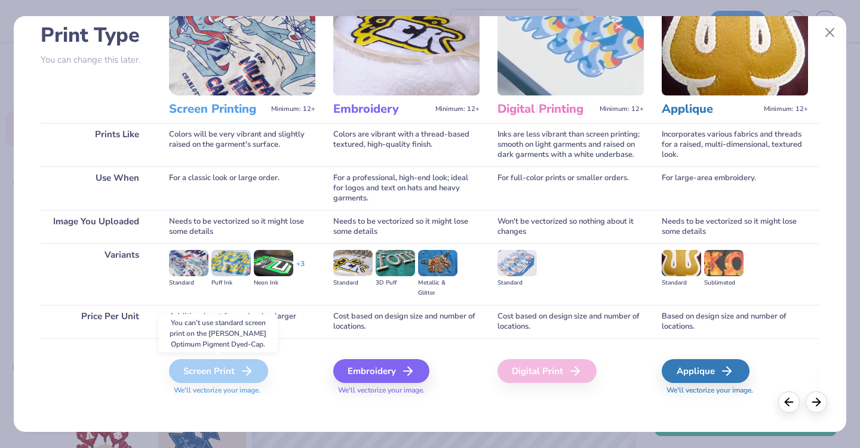  I want to click on button: Close, so click(830, 33).